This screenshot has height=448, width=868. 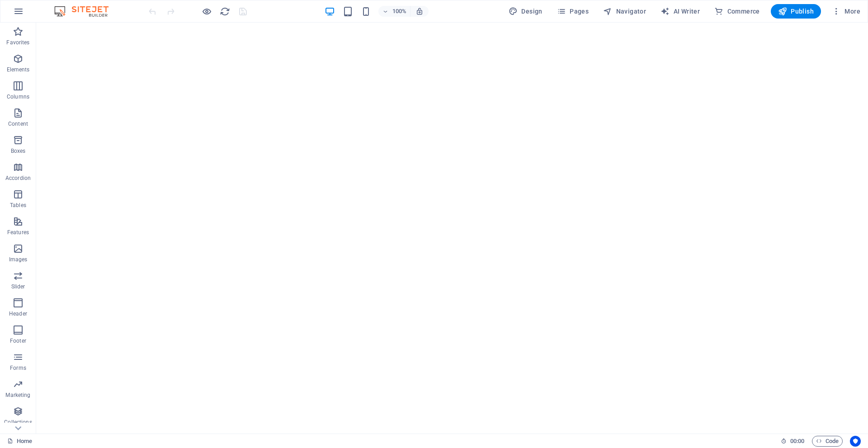 What do you see at coordinates (399, 11) in the screenshot?
I see `h6: 100%` at bounding box center [399, 11].